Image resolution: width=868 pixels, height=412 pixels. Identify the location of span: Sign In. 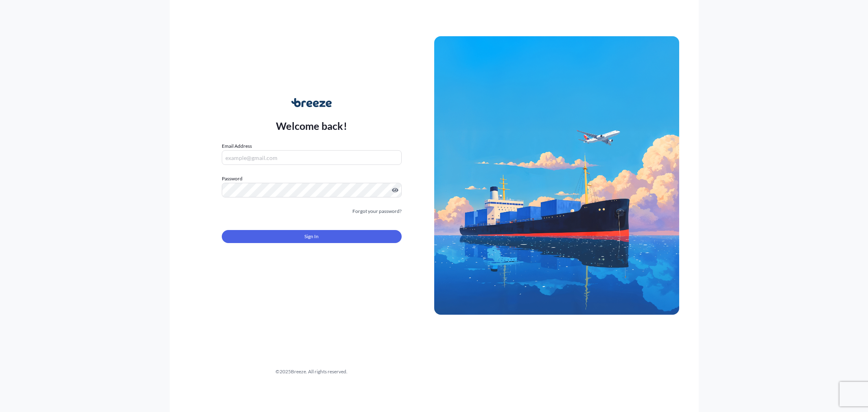
(311, 236).